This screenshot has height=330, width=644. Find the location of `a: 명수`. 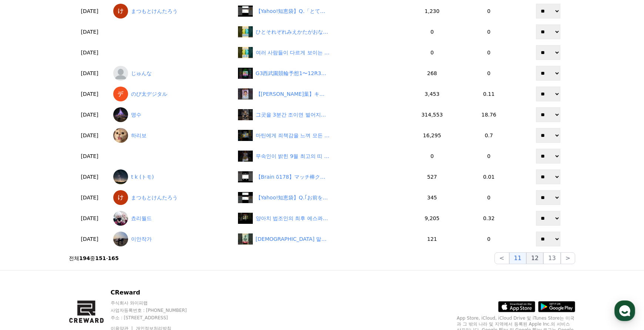

a: 명수 is located at coordinates (172, 114).